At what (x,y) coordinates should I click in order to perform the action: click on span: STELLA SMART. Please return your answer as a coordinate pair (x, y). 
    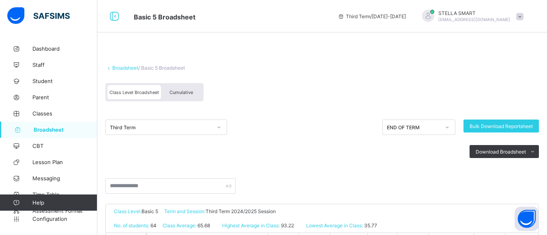
    Looking at the image, I should click on (474, 13).